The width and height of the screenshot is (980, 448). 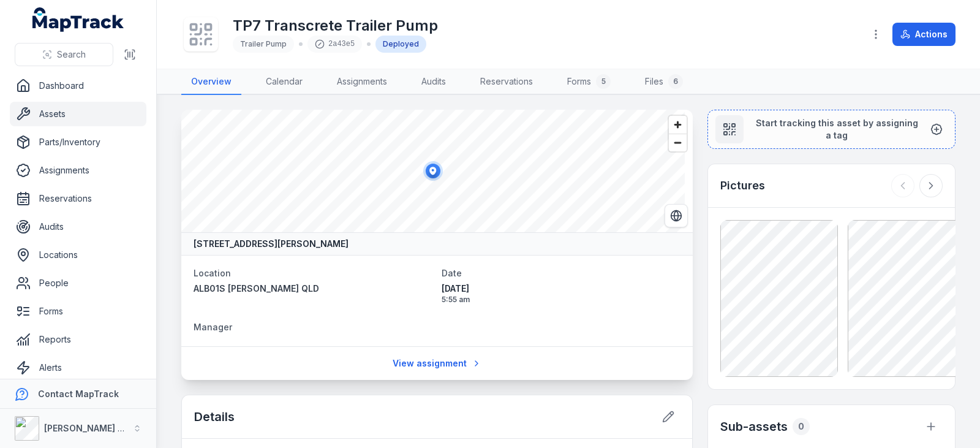 What do you see at coordinates (561, 299) in the screenshot?
I see `span: 5:55 am` at bounding box center [561, 299].